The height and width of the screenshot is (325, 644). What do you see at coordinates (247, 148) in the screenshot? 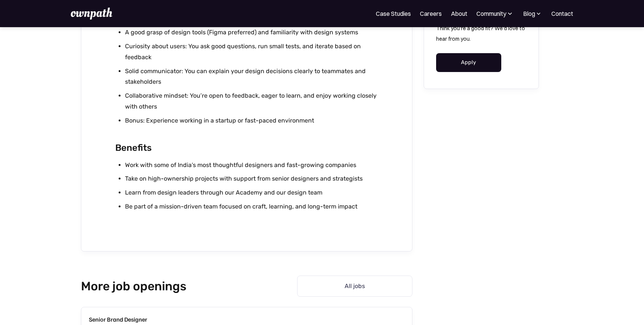
I see `h2: Benefits` at bounding box center [247, 148].